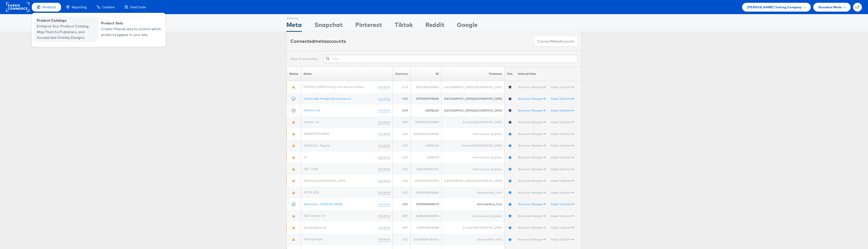  Describe the element at coordinates (132, 32) in the screenshot. I see `span: Create filtered sets to control which products appear in your ads.` at that location.